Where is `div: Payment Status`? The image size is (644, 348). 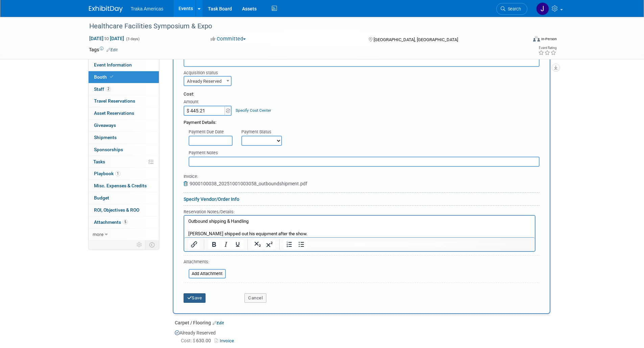 div: Payment Status is located at coordinates (264, 133).